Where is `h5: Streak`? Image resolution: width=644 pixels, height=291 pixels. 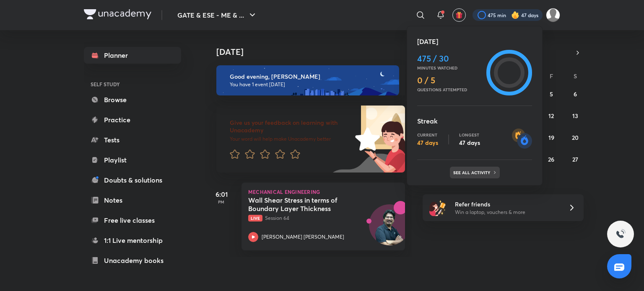 h5: Streak is located at coordinates (475, 121).